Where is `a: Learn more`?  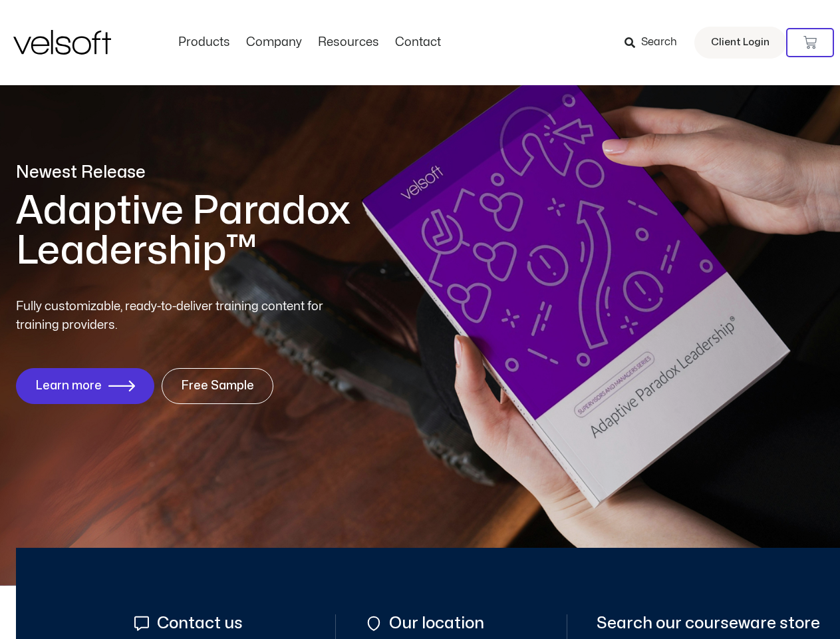
a: Learn more is located at coordinates (86, 386).